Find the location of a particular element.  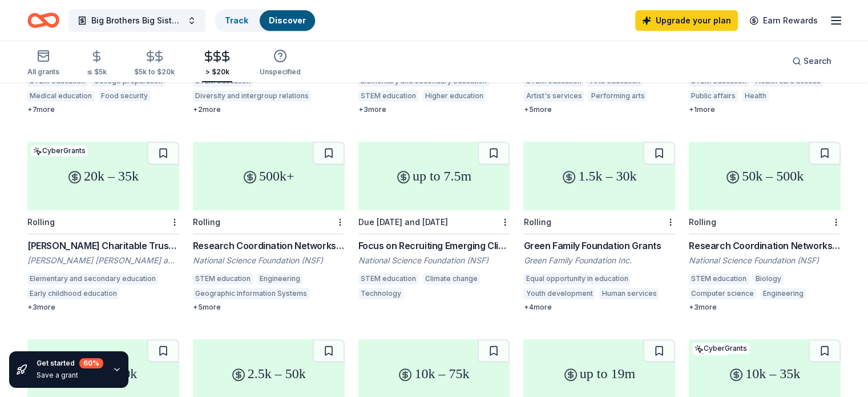

div: + 4 more is located at coordinates (599, 307).